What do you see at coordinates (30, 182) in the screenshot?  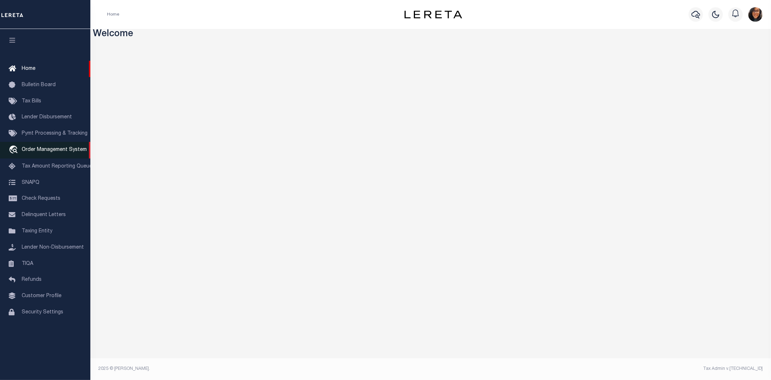 I see `span: SNAPQ` at bounding box center [30, 182].